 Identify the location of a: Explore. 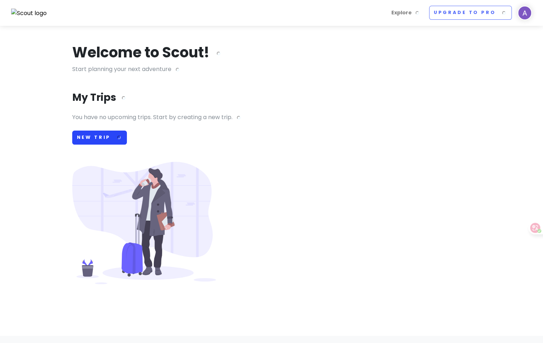
(406, 13).